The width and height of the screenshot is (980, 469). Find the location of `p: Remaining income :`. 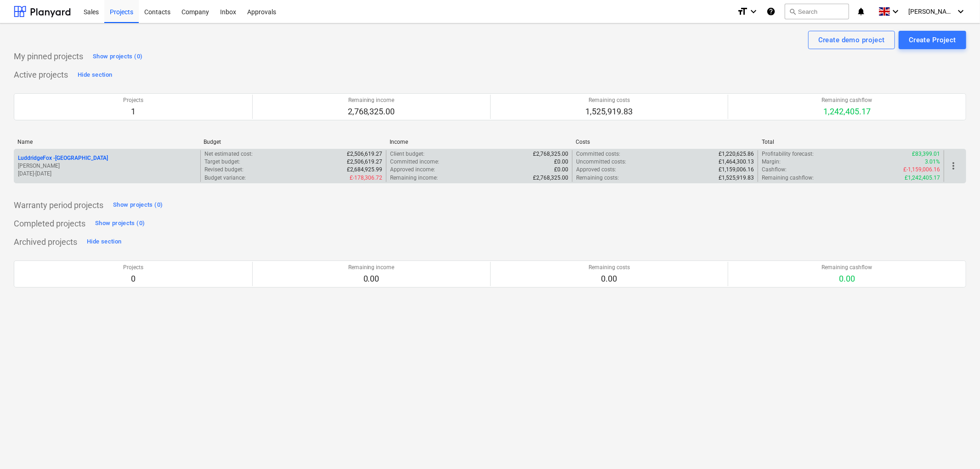

p: Remaining income : is located at coordinates (414, 178).